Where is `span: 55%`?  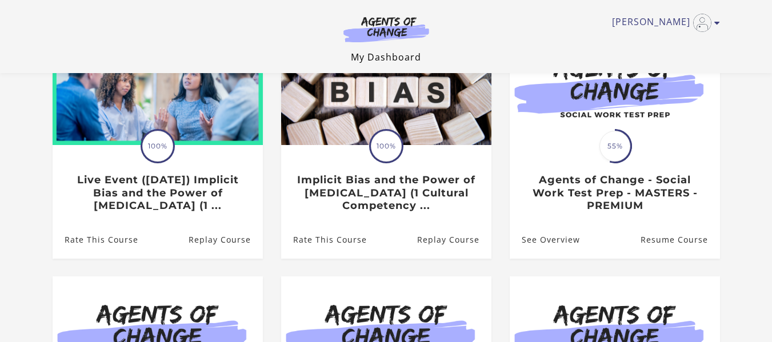 span: 55% is located at coordinates (615, 146).